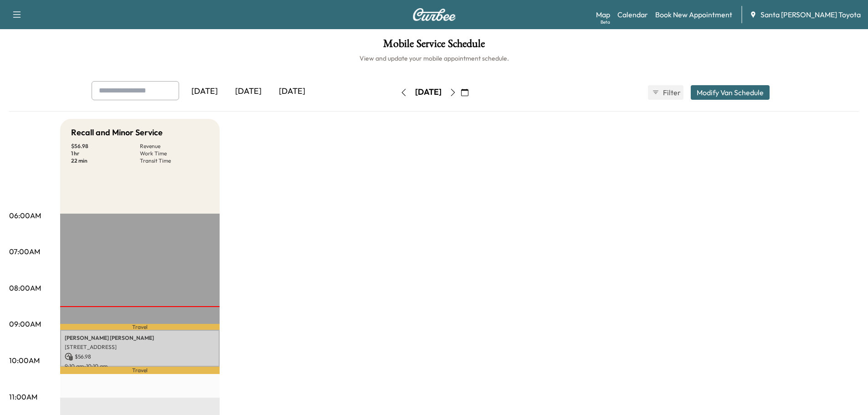 The image size is (868, 415). What do you see at coordinates (140, 366) in the screenshot?
I see `p: 9:10 am - 10:10 am` at bounding box center [140, 366].